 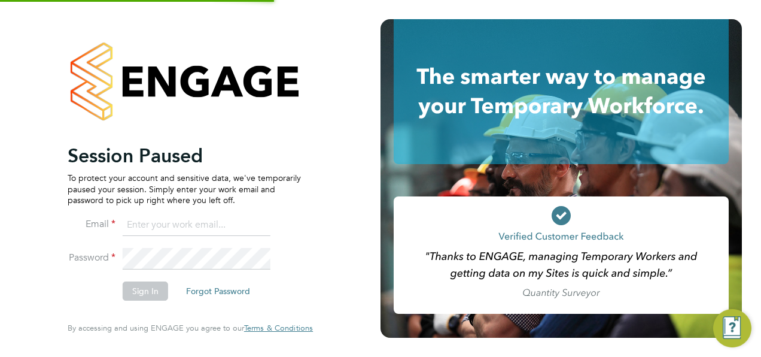 I want to click on h2: Session Paused, so click(x=184, y=156).